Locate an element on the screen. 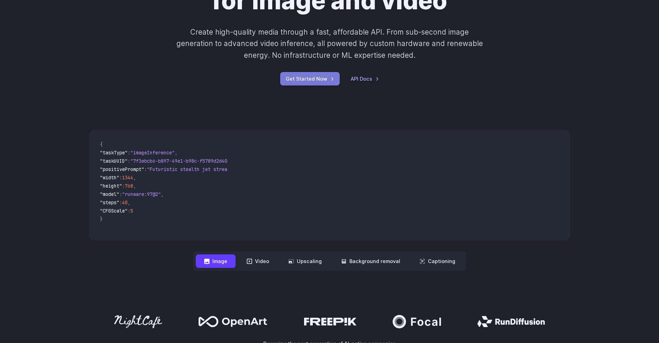 This screenshot has width=659, height=343. p: Create high-quality media through a fast, affordable API. From sub-second image generation to adv... is located at coordinates (329, 44).